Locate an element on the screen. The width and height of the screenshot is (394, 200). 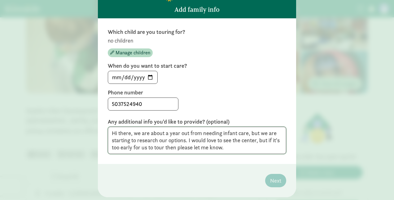
h5: Add family info is located at coordinates (197, 10).